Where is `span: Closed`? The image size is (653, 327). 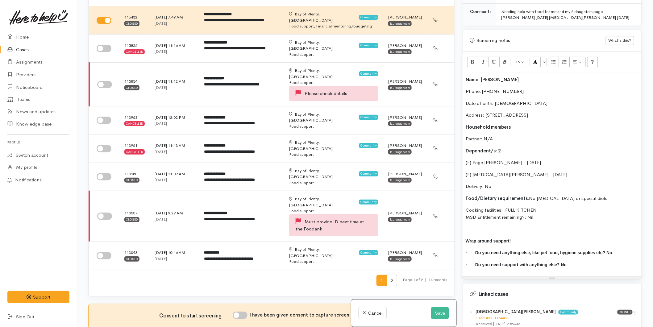 span: Closed is located at coordinates (625, 312).